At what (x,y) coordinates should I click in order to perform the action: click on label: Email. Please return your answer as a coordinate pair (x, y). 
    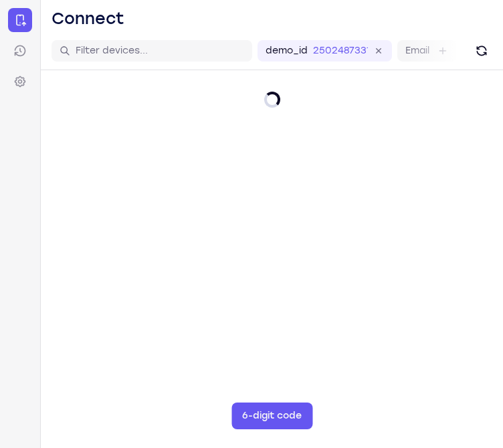
    Looking at the image, I should click on (417, 51).